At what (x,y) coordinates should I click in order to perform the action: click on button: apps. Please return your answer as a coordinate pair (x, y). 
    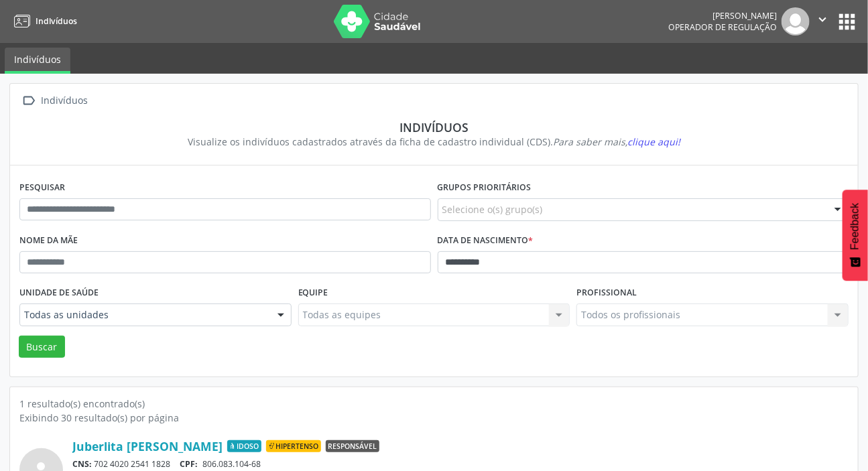
    Looking at the image, I should click on (846, 21).